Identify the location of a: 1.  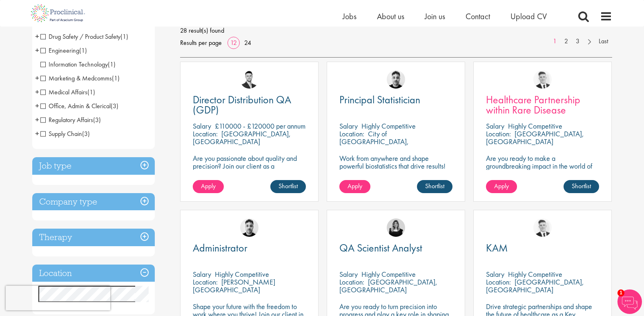
(555, 41).